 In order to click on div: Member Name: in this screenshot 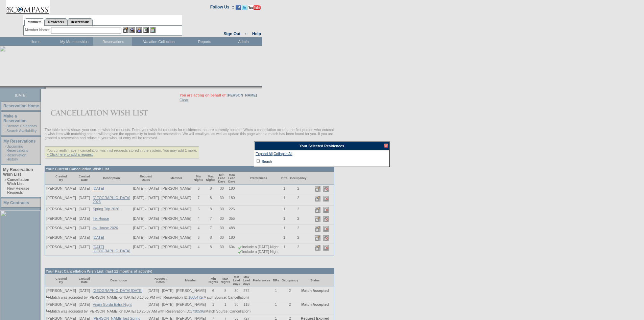, I will do `click(38, 30)`.